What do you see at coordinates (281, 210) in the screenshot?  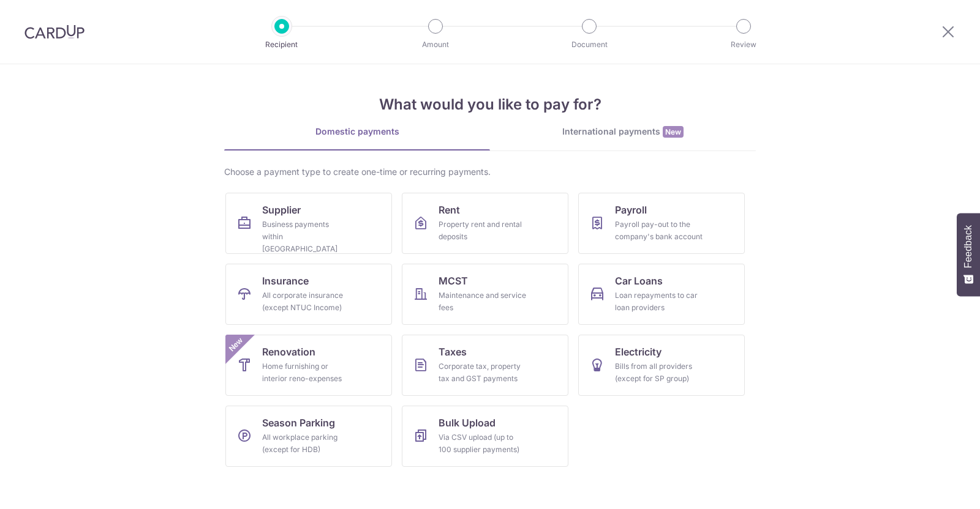 I see `span: Supplier` at bounding box center [281, 210].